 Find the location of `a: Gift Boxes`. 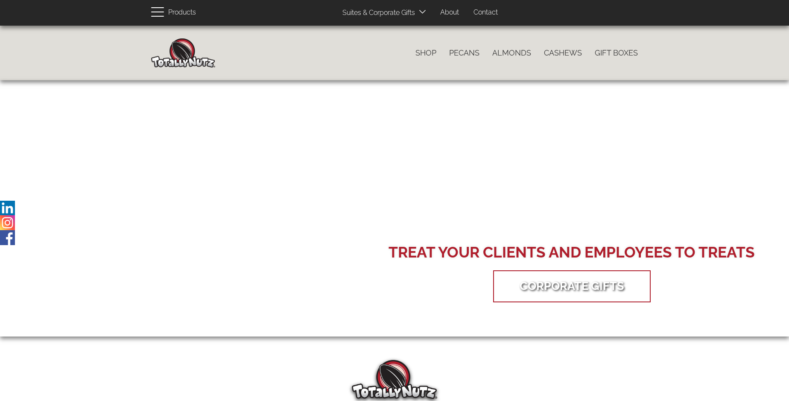

a: Gift Boxes is located at coordinates (616, 53).